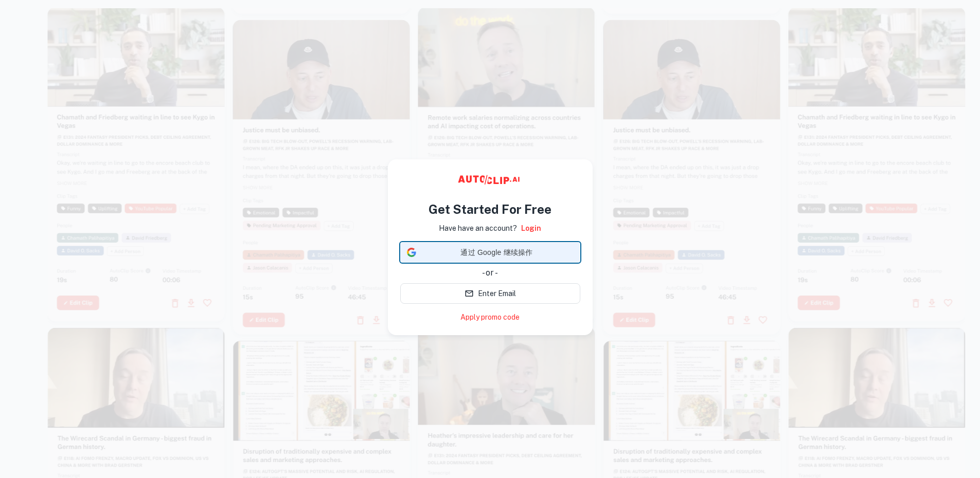 This screenshot has width=980, height=478. I want to click on div: 通过 Google 继续操作, so click(490, 253).